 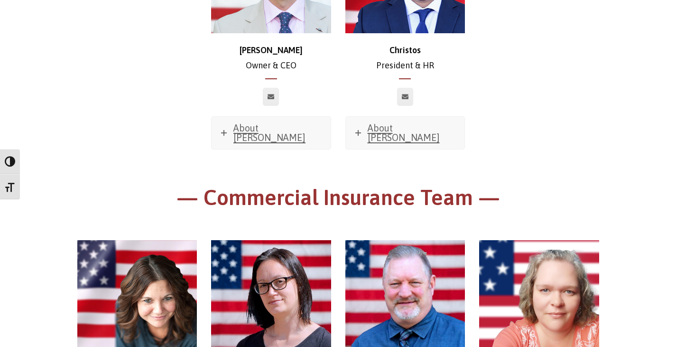 What do you see at coordinates (405, 58) in the screenshot?
I see `p: President & HR` at bounding box center [405, 58].